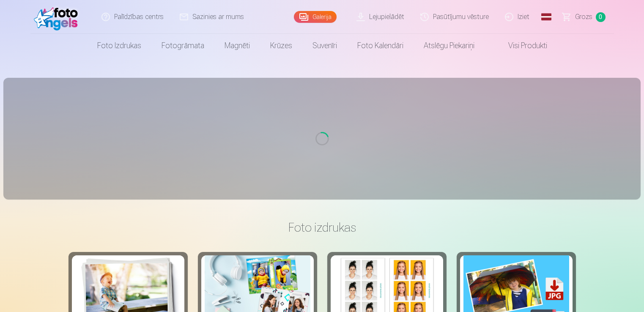  I want to click on a: Magnēti, so click(237, 46).